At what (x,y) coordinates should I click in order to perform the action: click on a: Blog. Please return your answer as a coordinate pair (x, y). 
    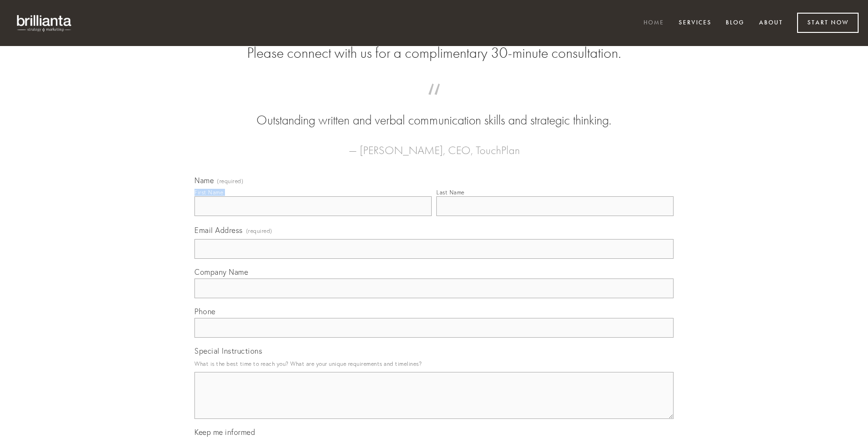
    Looking at the image, I should click on (735, 23).